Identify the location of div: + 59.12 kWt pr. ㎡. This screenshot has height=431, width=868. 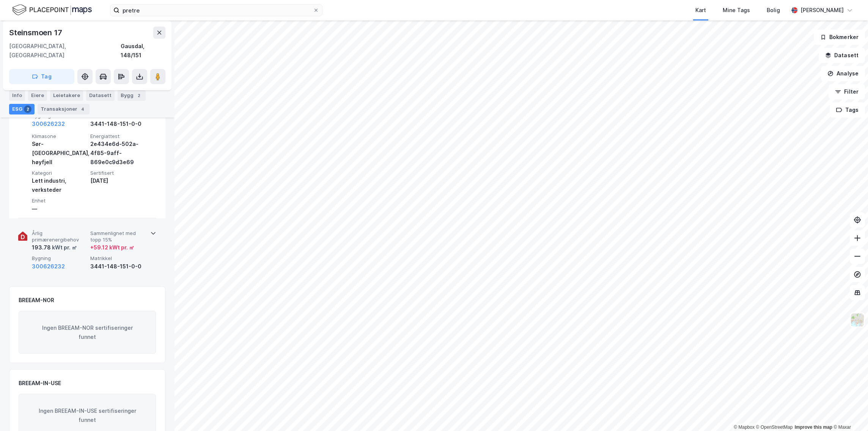
(112, 247).